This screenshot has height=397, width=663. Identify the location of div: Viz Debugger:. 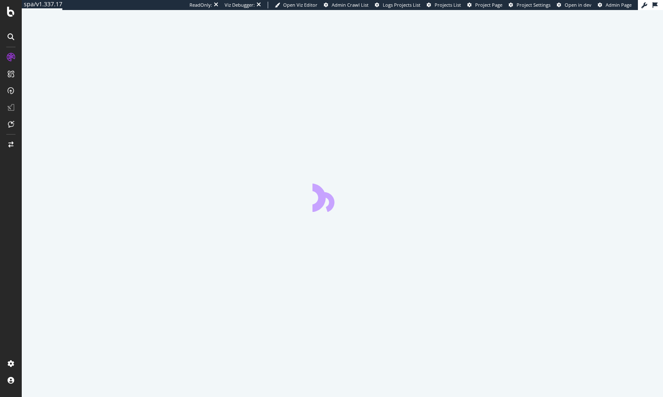
(240, 5).